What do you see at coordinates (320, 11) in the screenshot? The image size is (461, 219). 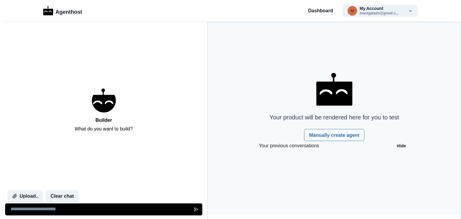 I see `p: Dashboard` at bounding box center [320, 11].